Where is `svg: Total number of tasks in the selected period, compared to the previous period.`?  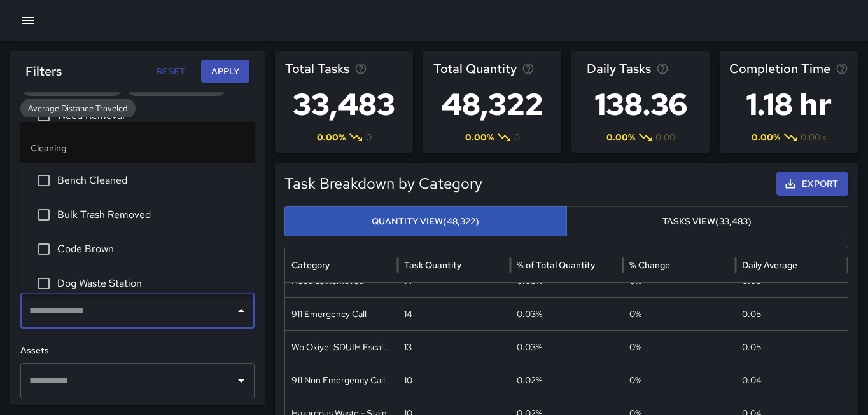
svg: Total number of tasks in the selected period, compared to the previous period. is located at coordinates (361, 69).